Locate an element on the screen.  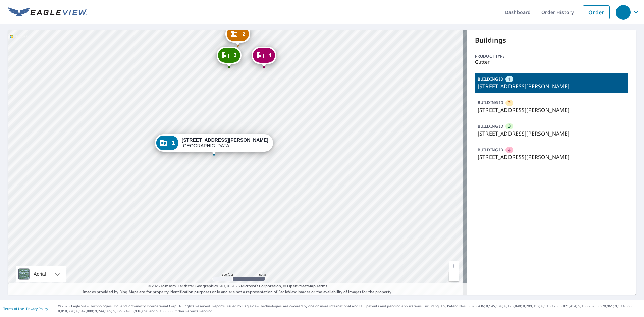
div: Dropped pin, building 3, Commercial property, 2020 Wells Rd Orange Park, FL 32073 is located at coordinates (229, 57).